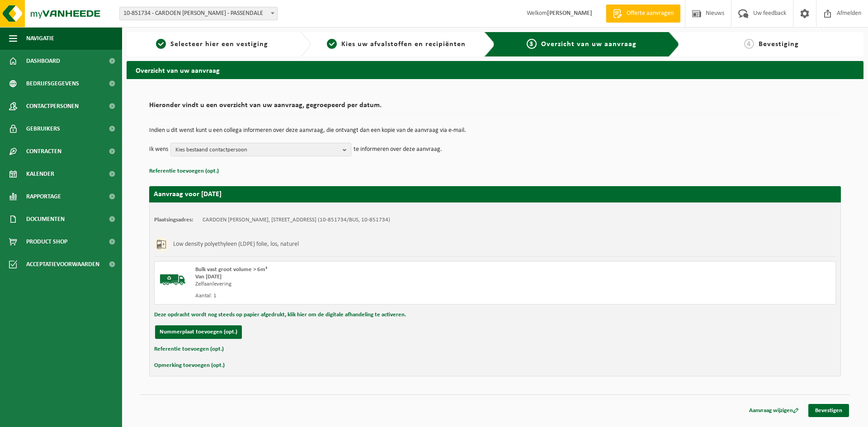 The height and width of the screenshot is (427, 868). I want to click on div: Zelfaanlevering, so click(363, 284).